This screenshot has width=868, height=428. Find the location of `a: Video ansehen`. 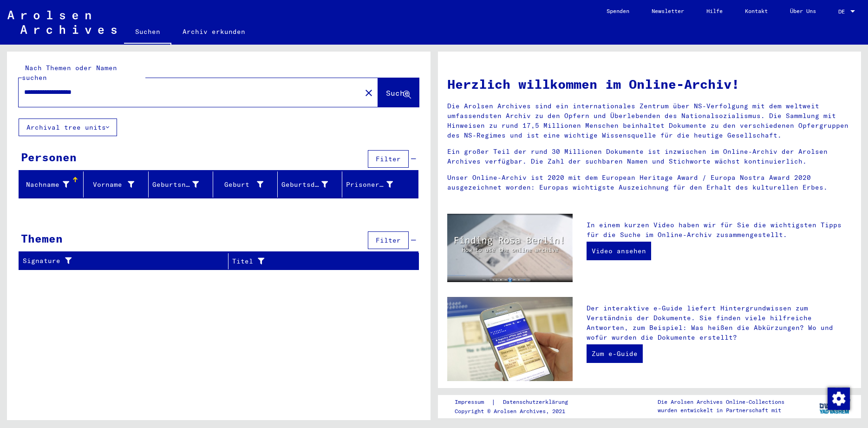

a: Video ansehen is located at coordinates (618, 251).